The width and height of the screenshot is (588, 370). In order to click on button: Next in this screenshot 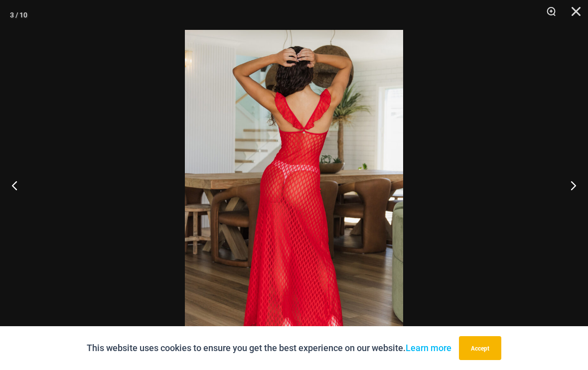, I will do `click(569, 185)`.